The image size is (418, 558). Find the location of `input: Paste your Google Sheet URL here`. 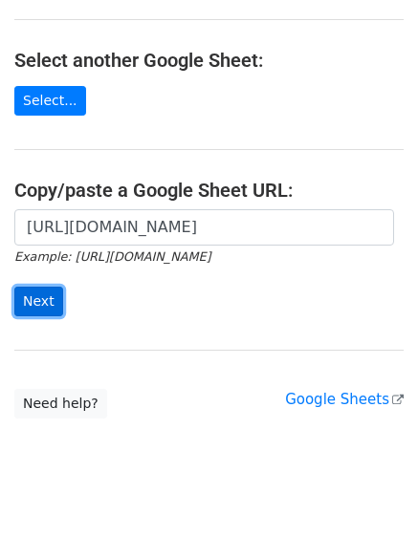

input: Paste your Google Sheet URL here is located at coordinates (204, 228).